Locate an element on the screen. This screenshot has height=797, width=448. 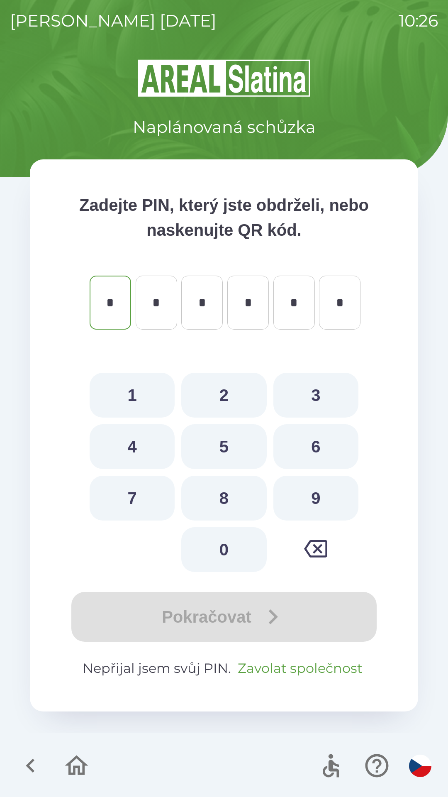
p: Naplánovaná schůzka is located at coordinates (224, 127).